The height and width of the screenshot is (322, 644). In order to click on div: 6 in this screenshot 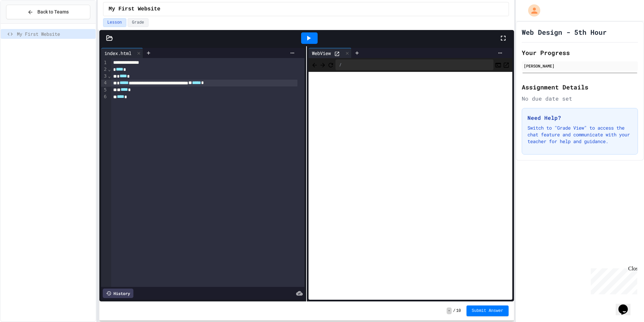, I will do `click(105, 97)`.